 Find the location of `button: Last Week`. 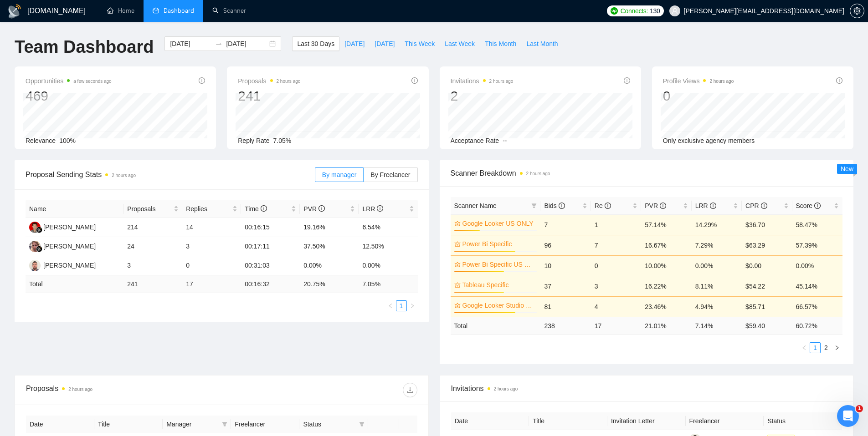

button: Last Week is located at coordinates (459, 43).